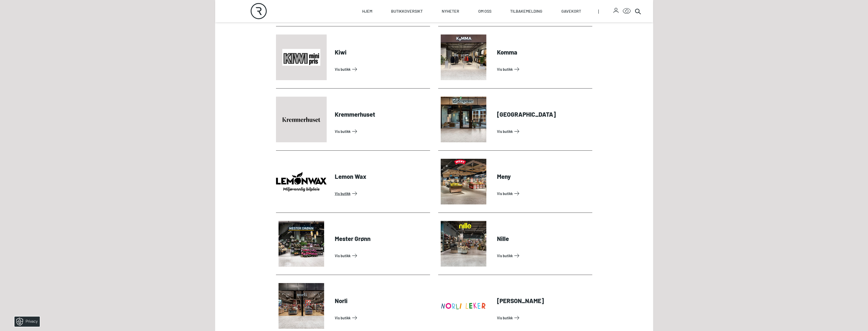 The image size is (868, 331). Describe the element at coordinates (544, 193) in the screenshot. I see `a: Vis Butikk: Meny` at that location.